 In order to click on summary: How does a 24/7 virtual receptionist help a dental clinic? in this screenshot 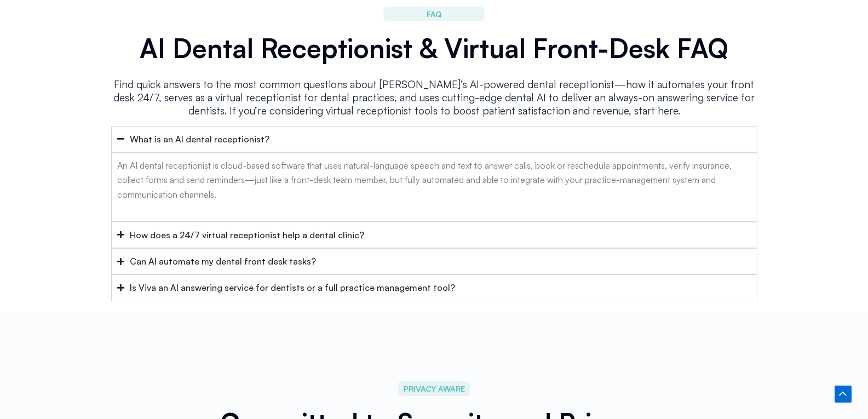, I will do `click(434, 235)`.